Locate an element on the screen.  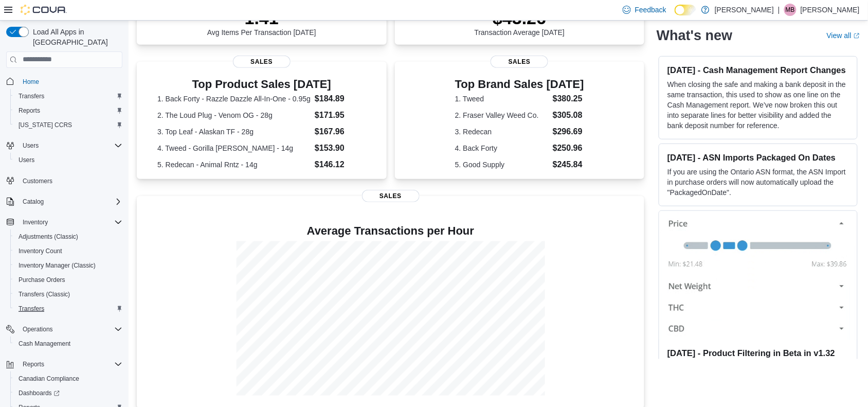
span: Feedback is located at coordinates (651, 10).